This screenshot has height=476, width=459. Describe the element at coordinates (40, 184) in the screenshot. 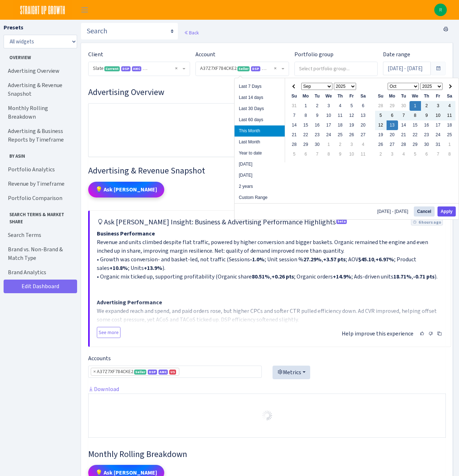

I see `a: Revenue by Timeframe` at that location.